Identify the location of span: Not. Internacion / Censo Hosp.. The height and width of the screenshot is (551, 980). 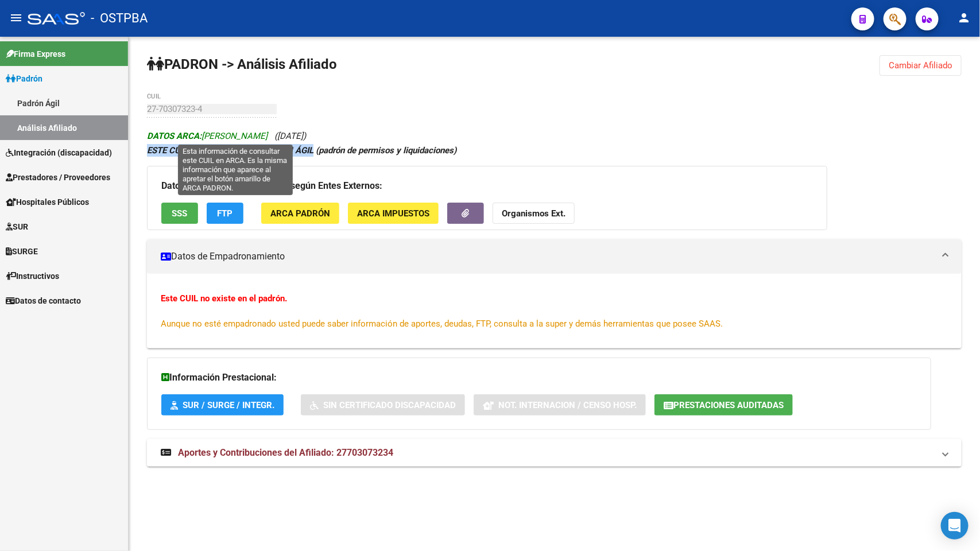
(567, 405).